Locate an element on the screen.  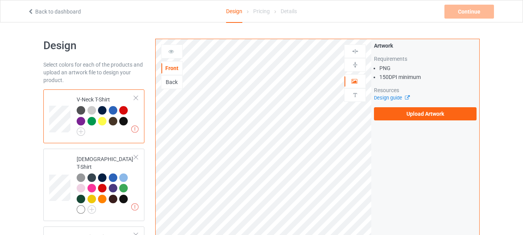
div: Pricing is located at coordinates (261, 11).